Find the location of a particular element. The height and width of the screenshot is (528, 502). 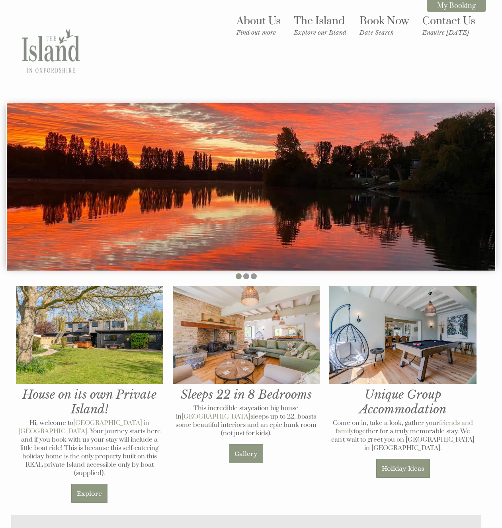

a: Holiday Ideas is located at coordinates (403, 469).